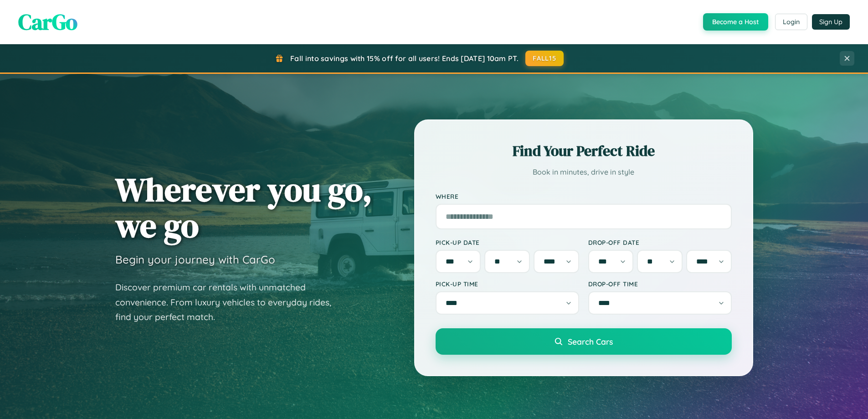 This screenshot has height=419, width=868. What do you see at coordinates (507, 242) in the screenshot?
I see `label: Pick-up Date` at bounding box center [507, 242].